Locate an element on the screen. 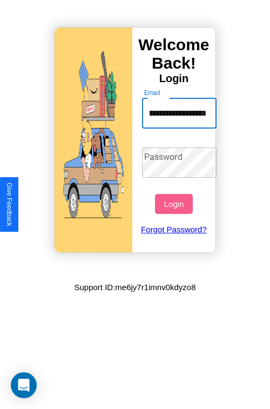  div: Open Intercom Messenger is located at coordinates (24, 385).